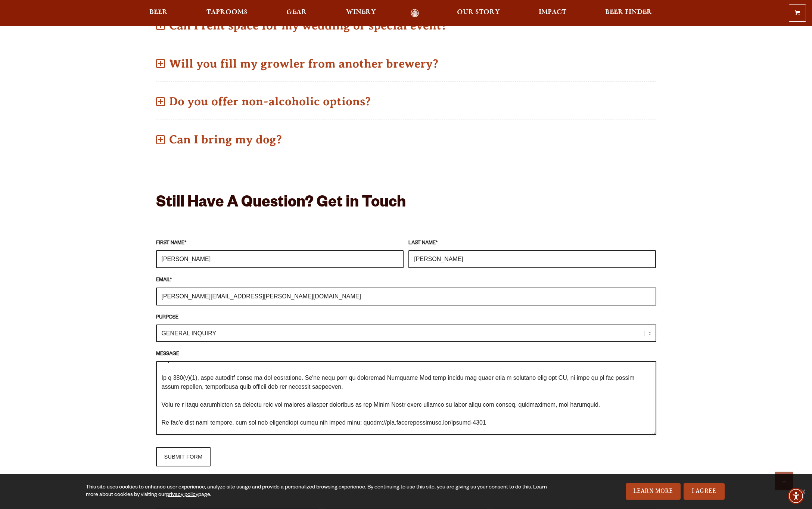 This screenshot has height=509, width=812. I want to click on a: Winery, so click(361, 13).